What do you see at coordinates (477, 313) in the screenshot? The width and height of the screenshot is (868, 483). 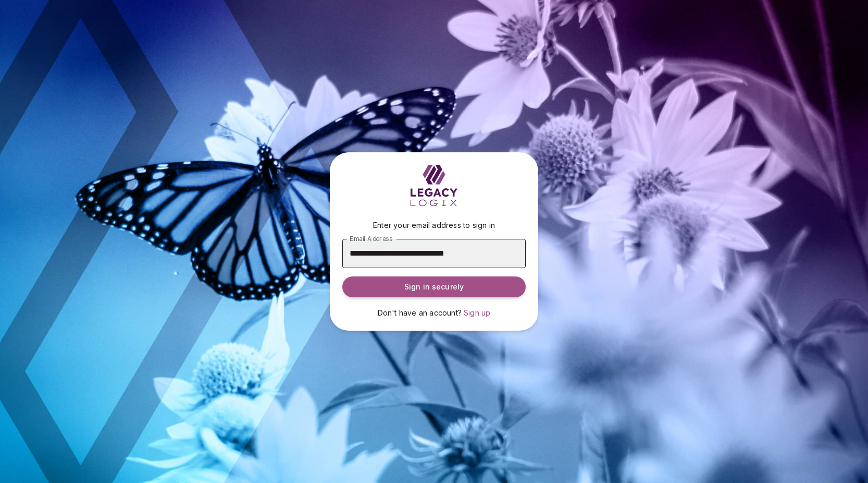 I see `a: Sign up` at bounding box center [477, 313].